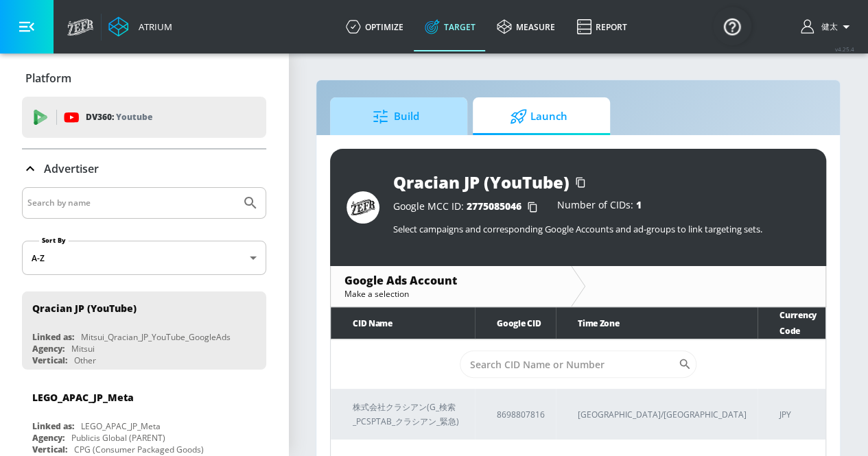  I want to click on a: Atrium, so click(140, 27).